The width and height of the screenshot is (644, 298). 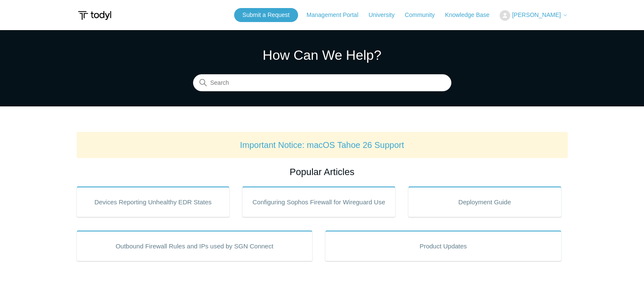 I want to click on a: Management Portal, so click(x=336, y=15).